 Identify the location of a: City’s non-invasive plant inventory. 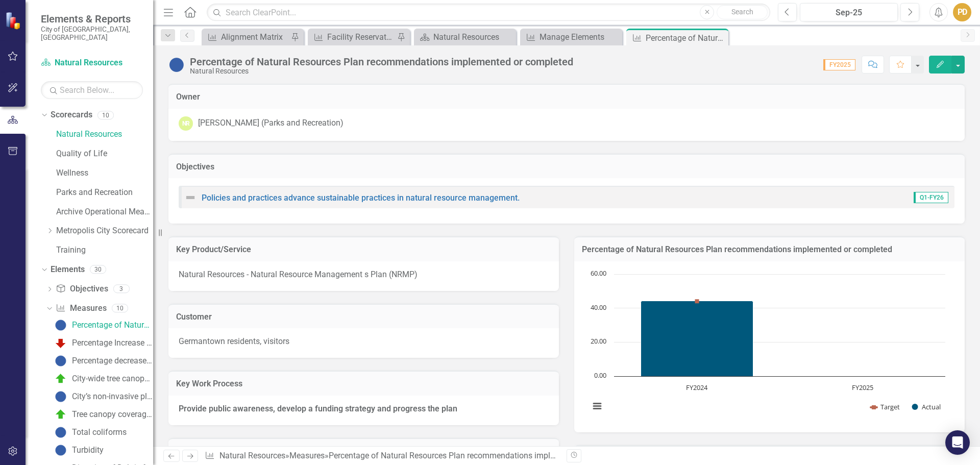
(103, 396).